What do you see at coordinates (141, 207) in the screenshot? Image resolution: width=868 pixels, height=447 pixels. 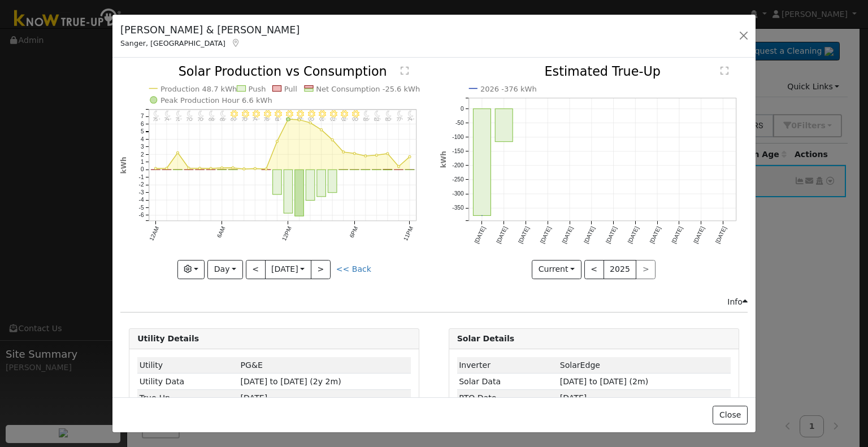 I see `text: -5` at bounding box center [141, 207].